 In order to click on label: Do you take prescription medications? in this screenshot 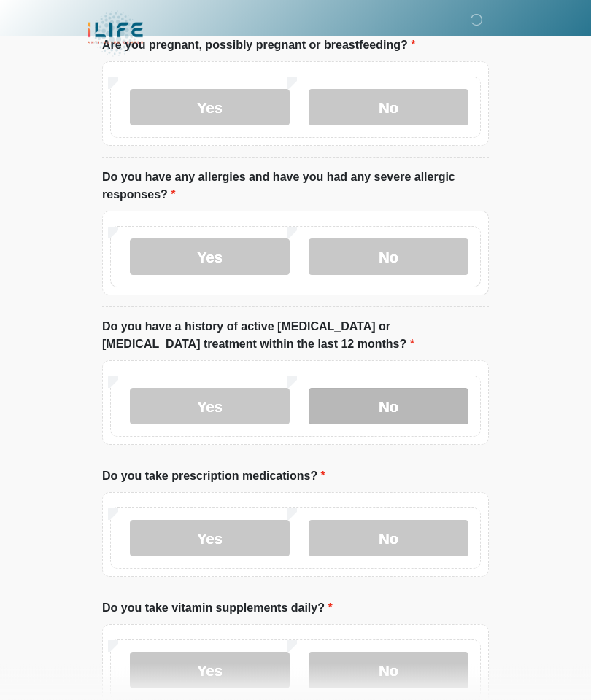, I will do `click(214, 477)`.